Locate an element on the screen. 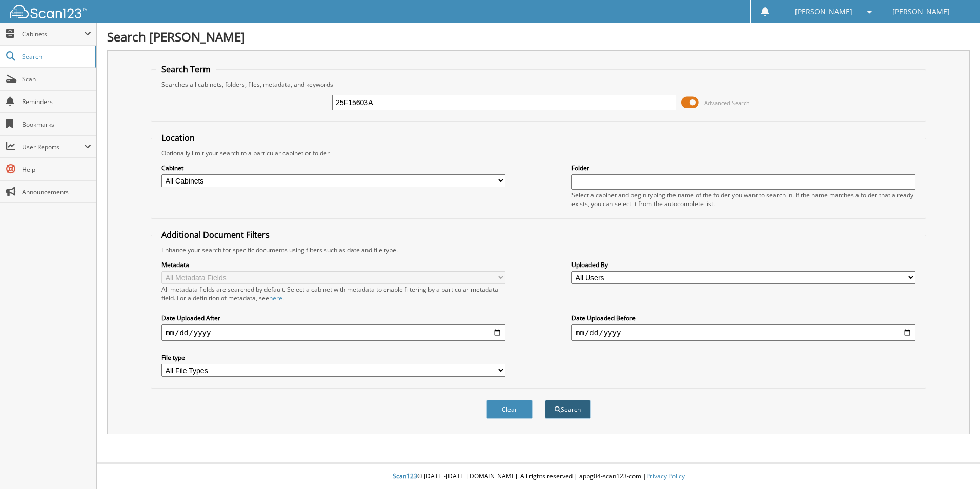  div: All metadata fields are searched by default. Select a cabinet with metadata to enable filtering b... is located at coordinates (333, 294).